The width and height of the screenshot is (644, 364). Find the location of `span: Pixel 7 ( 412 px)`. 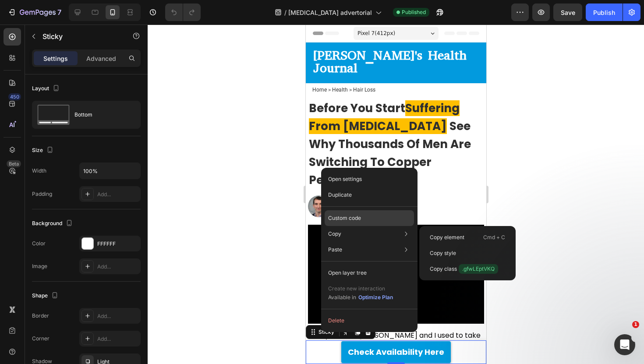

span: Pixel 7 ( 412 px) is located at coordinates (70, 9).